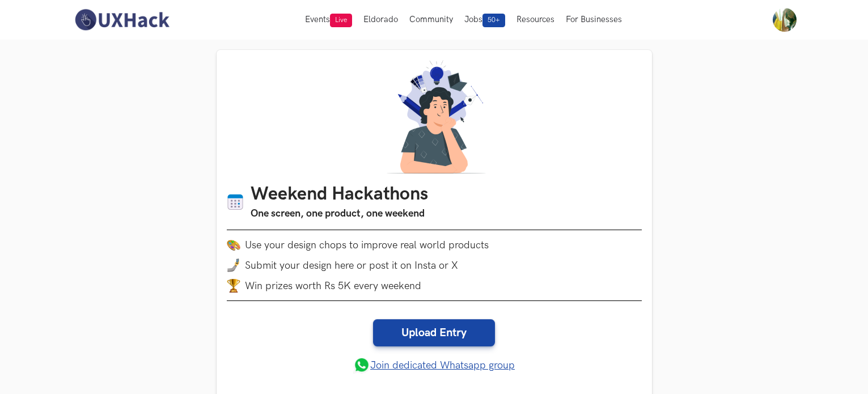  What do you see at coordinates (785, 20) in the screenshot?
I see `img: Your profile pic` at bounding box center [785, 20].